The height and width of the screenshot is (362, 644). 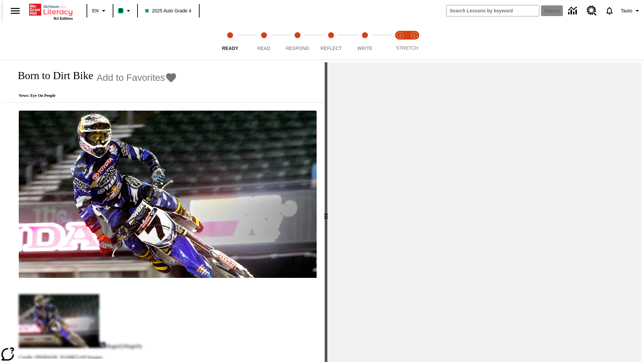 I want to click on div: Press Enter or Spacebar and then press right and left arrow keys to move the slider, so click(x=326, y=212).